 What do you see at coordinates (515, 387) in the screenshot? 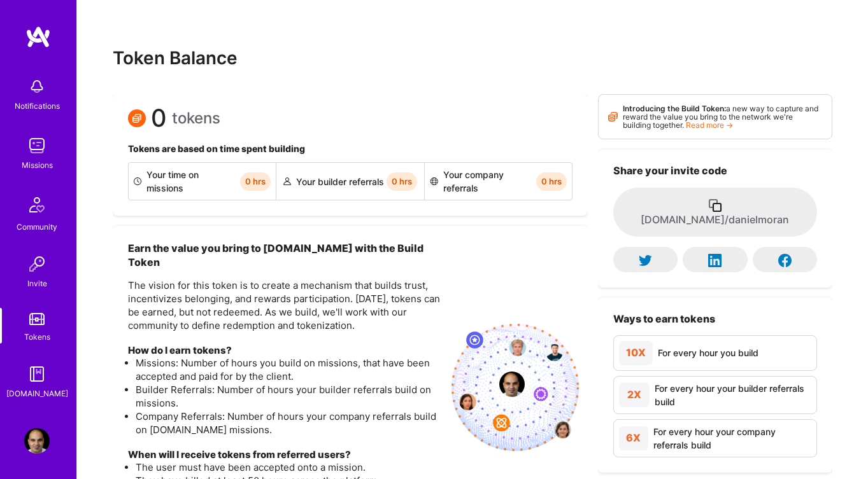
I see `img: invite` at bounding box center [515, 387].